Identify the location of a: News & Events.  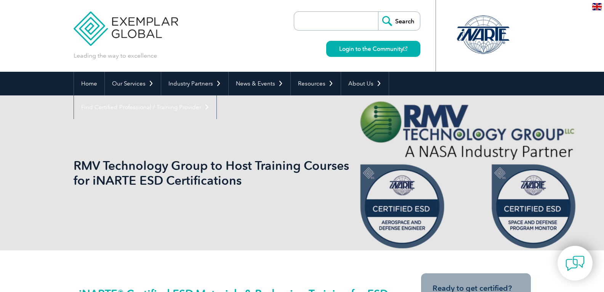
(260, 83).